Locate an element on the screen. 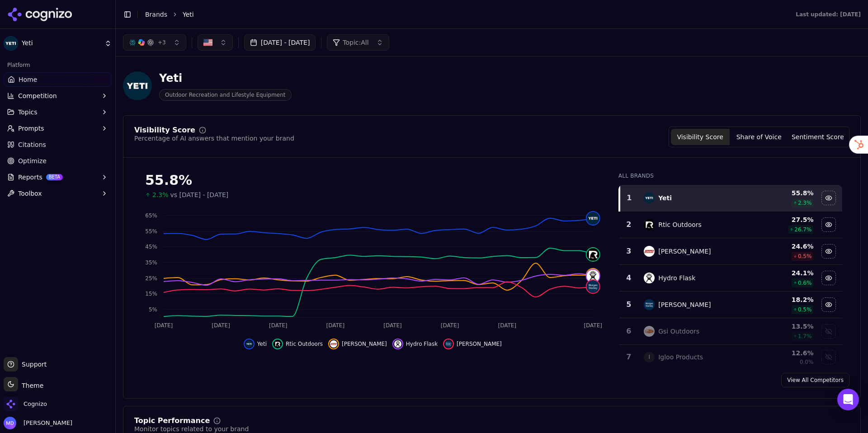  button: Topics is located at coordinates (57, 112).